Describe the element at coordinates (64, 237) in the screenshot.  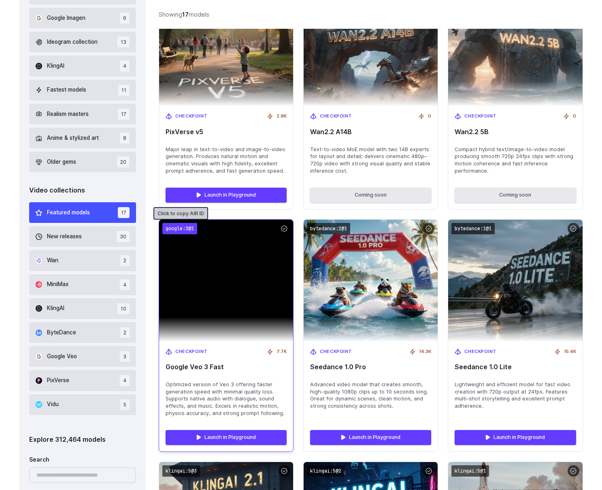
I see `span: New releases` at that location.